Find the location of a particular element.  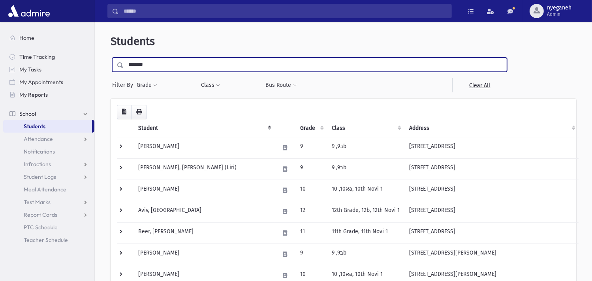

span: Infractions is located at coordinates (37, 164).